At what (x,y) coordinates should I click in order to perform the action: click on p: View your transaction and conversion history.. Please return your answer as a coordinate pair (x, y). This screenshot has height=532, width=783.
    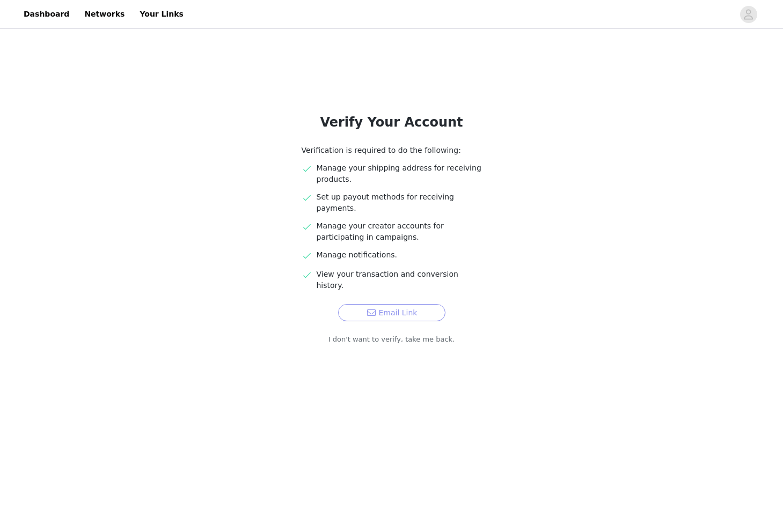
    Looking at the image, I should click on (399, 280).